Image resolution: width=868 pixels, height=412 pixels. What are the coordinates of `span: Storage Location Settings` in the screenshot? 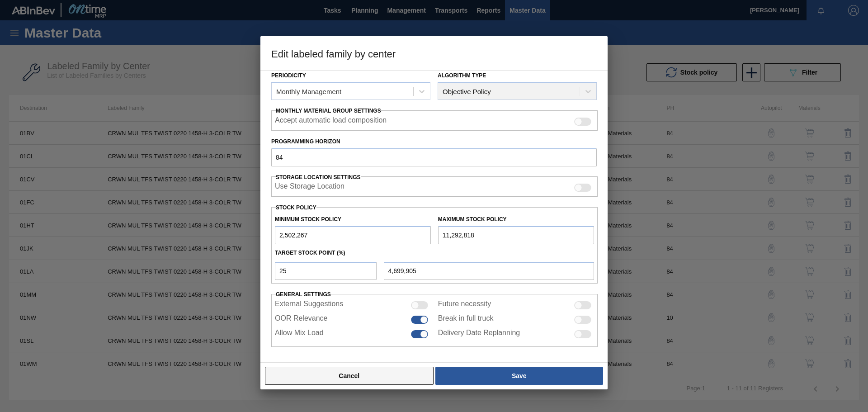 It's located at (318, 178).